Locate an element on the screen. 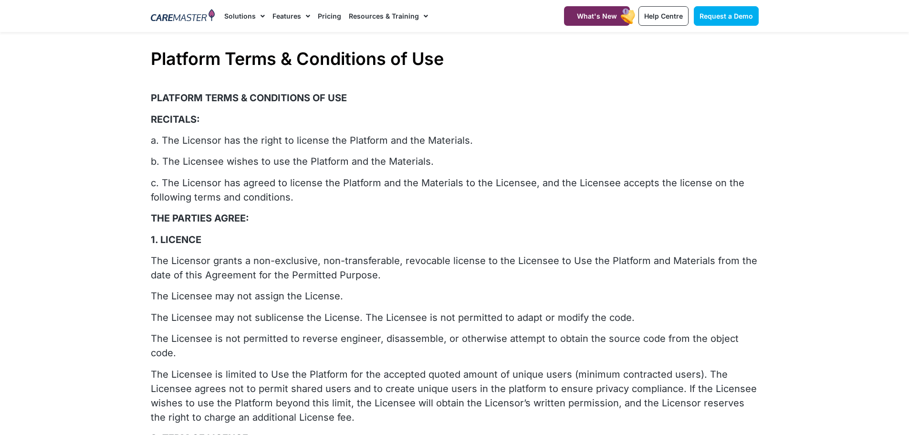  p: a. The Licensor has the right to license the Platform and the Materials. is located at coordinates (455, 140).